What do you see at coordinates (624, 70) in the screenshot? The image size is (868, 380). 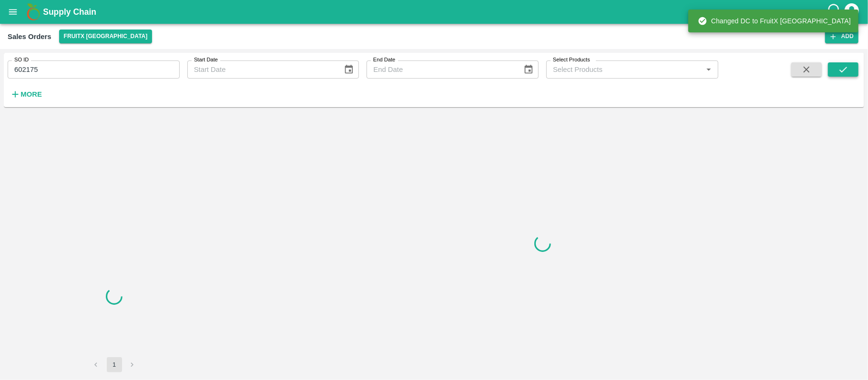 I see `input: Select Products` at bounding box center [624, 70].